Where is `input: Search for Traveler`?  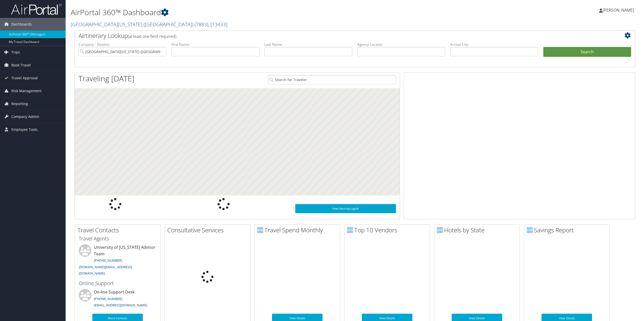 input: Search for Traveler is located at coordinates (332, 79).